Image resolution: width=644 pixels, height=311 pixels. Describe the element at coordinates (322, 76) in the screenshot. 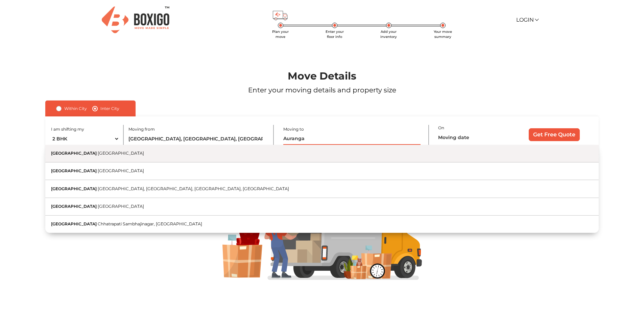

I see `h1: Move Details` at that location.